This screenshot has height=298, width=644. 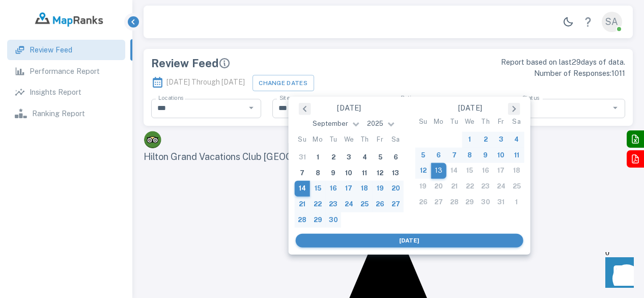 What do you see at coordinates (171, 98) in the screenshot?
I see `label: Locations` at bounding box center [171, 98].